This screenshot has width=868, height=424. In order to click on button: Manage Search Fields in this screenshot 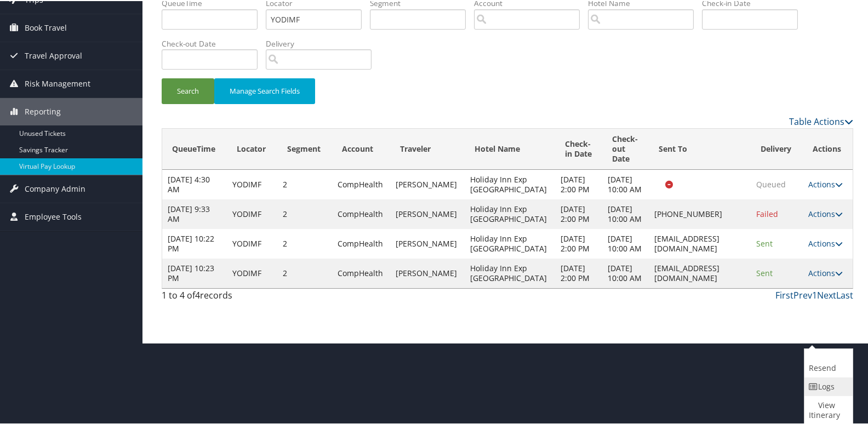, I will do `click(265, 90)`.